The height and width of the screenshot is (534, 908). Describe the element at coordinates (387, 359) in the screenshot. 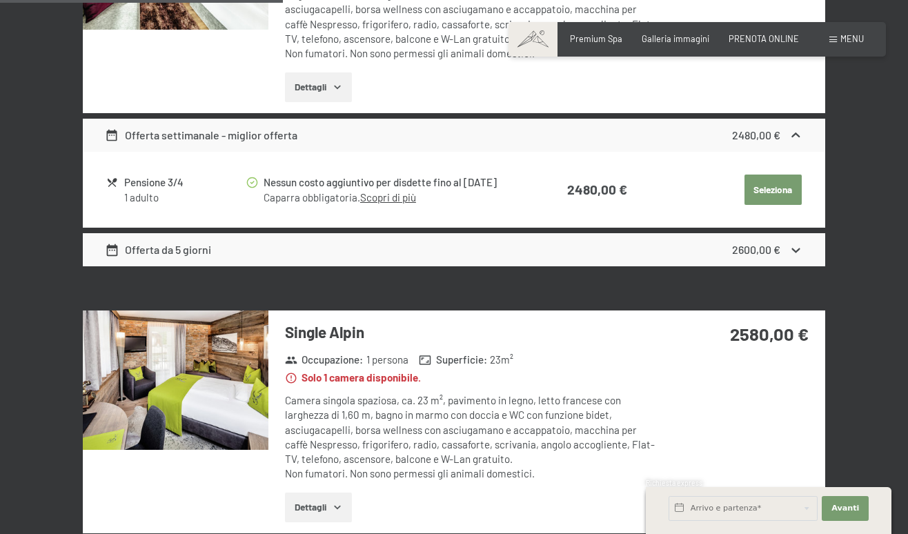

I see `span: 1 persona` at that location.